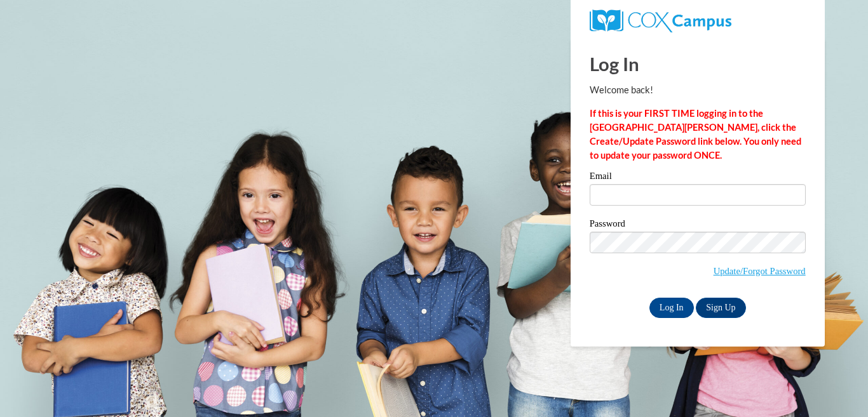  Describe the element at coordinates (698, 63) in the screenshot. I see `h1: Log In` at that location.